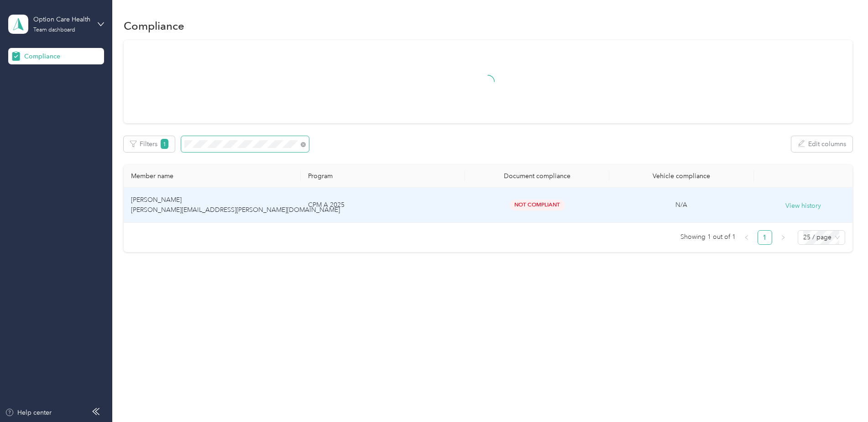 This screenshot has height=422, width=868. What do you see at coordinates (42, 56) in the screenshot?
I see `span: Compliance` at bounding box center [42, 56].